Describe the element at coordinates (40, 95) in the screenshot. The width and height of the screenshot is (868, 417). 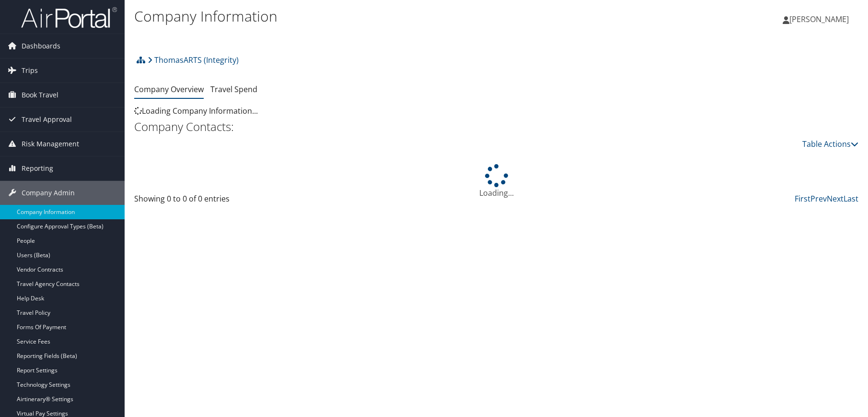
I see `span: Book Travel` at that location.